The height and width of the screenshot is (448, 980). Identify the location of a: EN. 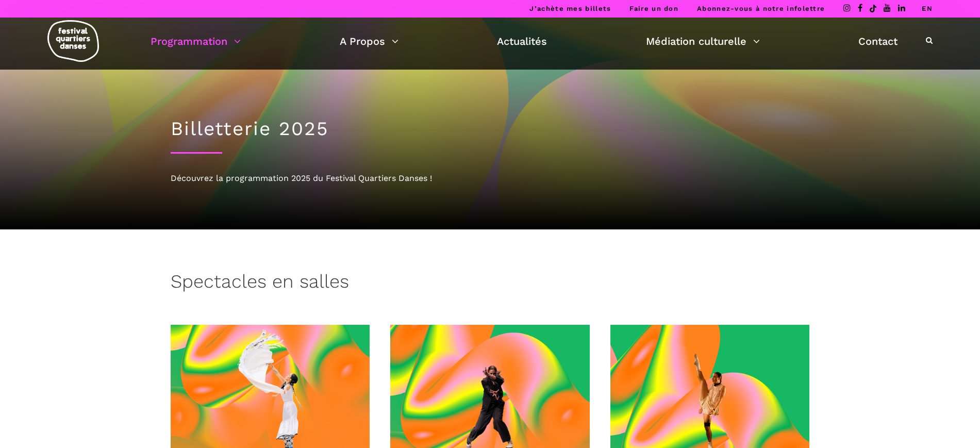
(927, 8).